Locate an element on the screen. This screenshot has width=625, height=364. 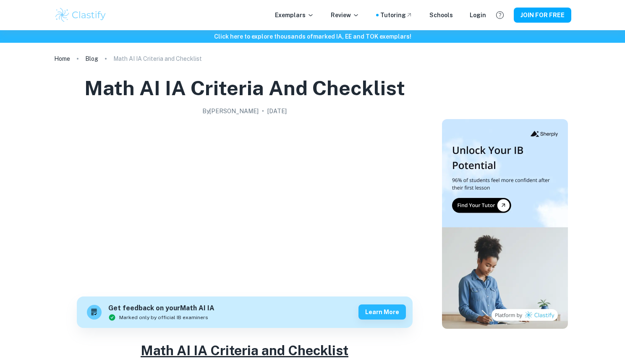
img: Math AI IA Criteria and Checklist cover image is located at coordinates (245, 203).